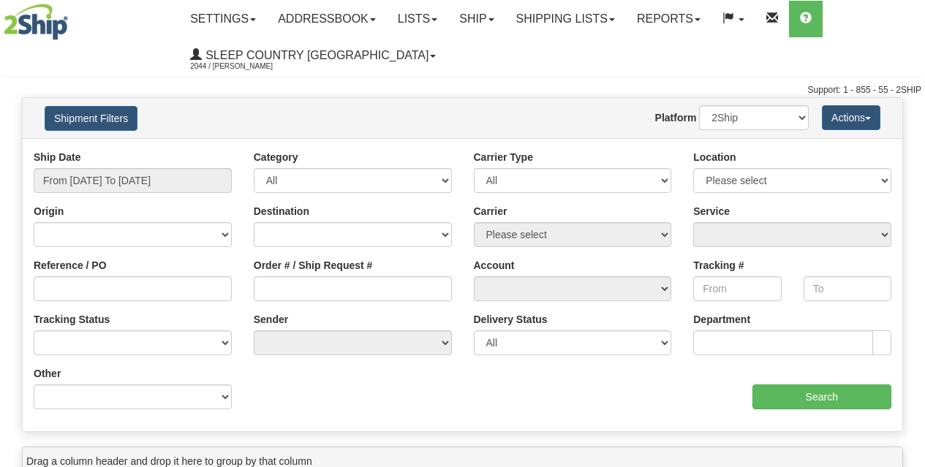 The width and height of the screenshot is (925, 467). I want to click on label: Account, so click(495, 266).